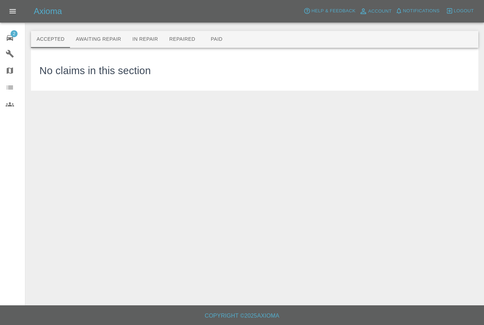  What do you see at coordinates (329, 11) in the screenshot?
I see `button: Help & Feedback` at bounding box center [329, 11].